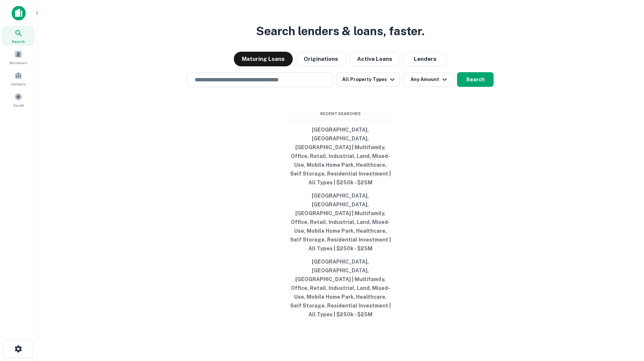 This screenshot has width=644, height=361. Describe the element at coordinates (18, 99) in the screenshot. I see `div: Saved` at that location.